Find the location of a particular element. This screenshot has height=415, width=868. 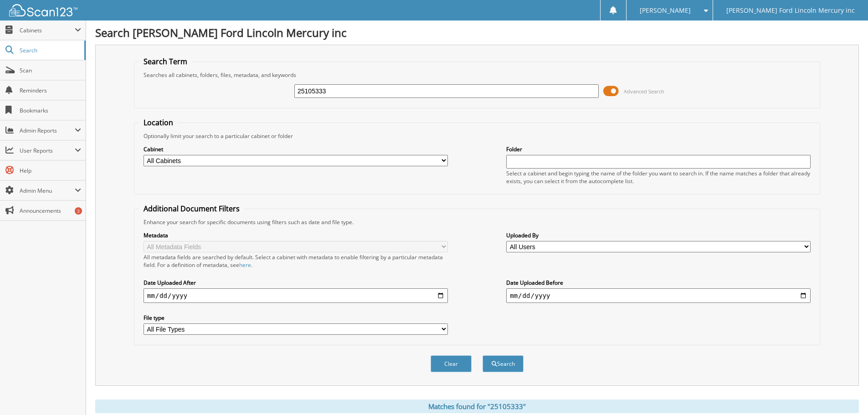

span: Reminders is located at coordinates (50, 90).